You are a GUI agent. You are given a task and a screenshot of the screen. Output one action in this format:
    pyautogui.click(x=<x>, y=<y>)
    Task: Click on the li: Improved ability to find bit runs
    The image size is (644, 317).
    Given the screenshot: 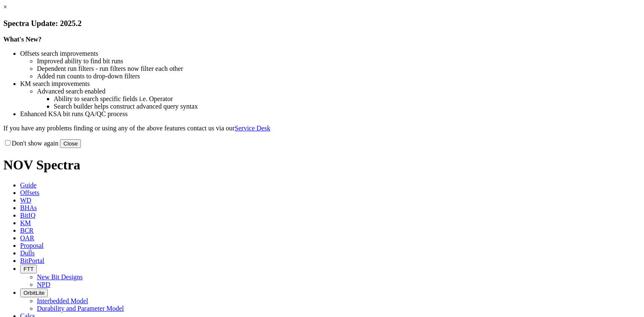 What is the action you would take?
    pyautogui.click(x=338, y=61)
    